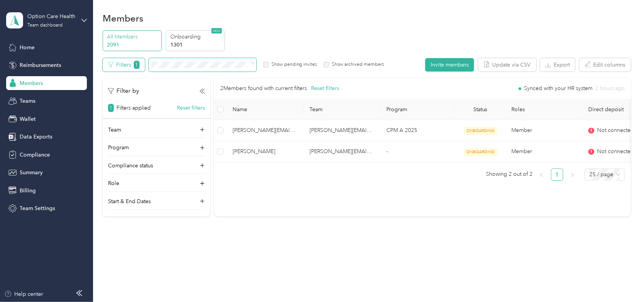  I want to click on td: danielle.davis@optioncare.com, so click(342, 130).